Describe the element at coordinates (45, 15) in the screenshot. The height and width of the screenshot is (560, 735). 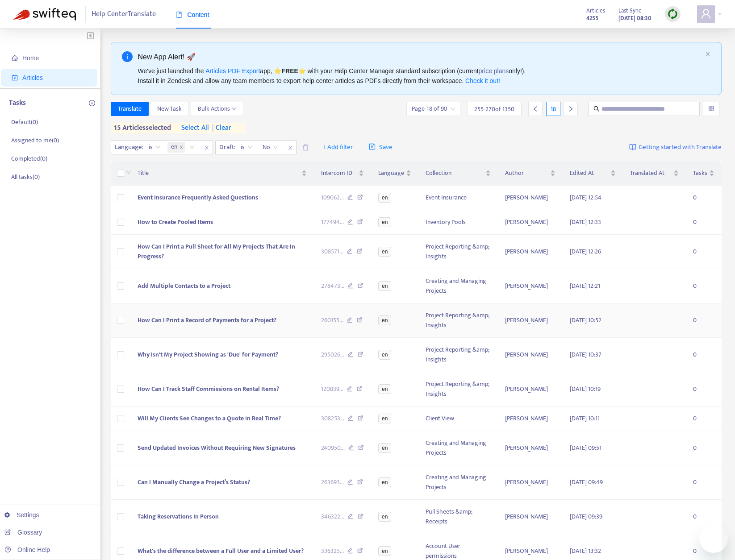
I see `img: Swifteq` at that location.